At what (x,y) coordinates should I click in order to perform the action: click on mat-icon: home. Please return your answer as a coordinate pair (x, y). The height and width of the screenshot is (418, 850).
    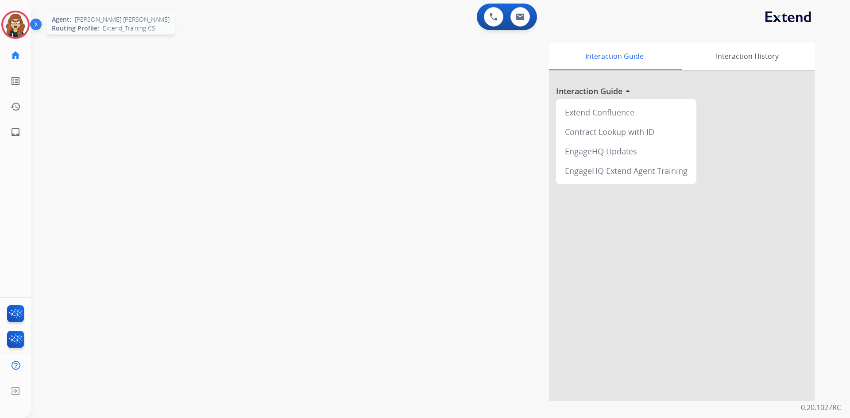
    Looking at the image, I should click on (15, 55).